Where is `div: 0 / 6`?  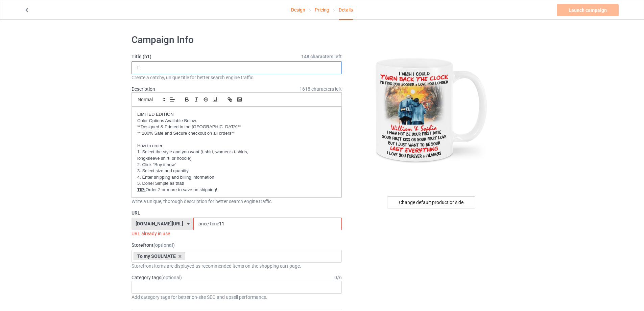
div: 0 / 6 is located at coordinates (338, 277).